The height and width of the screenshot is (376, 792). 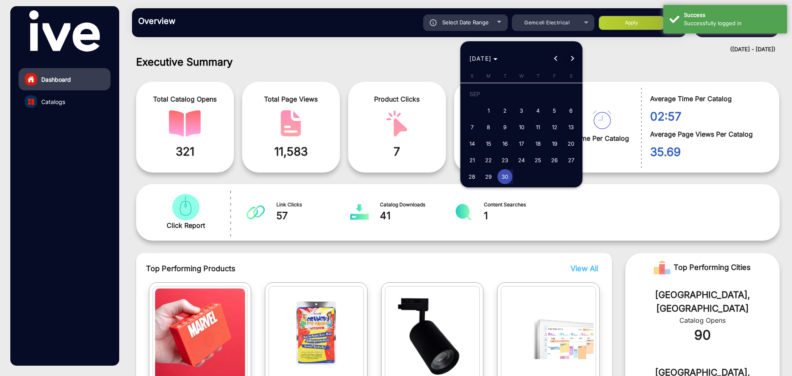 What do you see at coordinates (505, 110) in the screenshot?
I see `button: September 2, 2025` at bounding box center [505, 110].